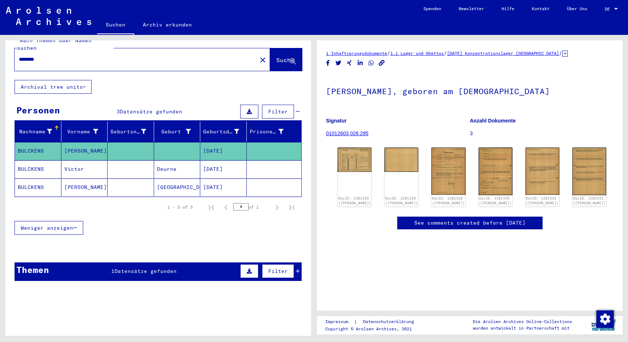 Image resolution: width=628 pixels, height=342 pixels. I want to click on button: Archival tree units, so click(53, 87).